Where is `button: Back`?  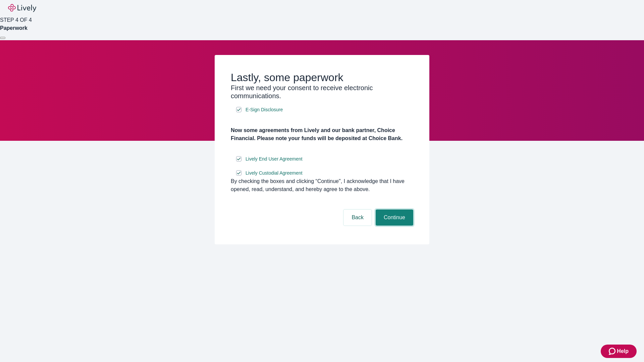 button: Back is located at coordinates (357, 217).